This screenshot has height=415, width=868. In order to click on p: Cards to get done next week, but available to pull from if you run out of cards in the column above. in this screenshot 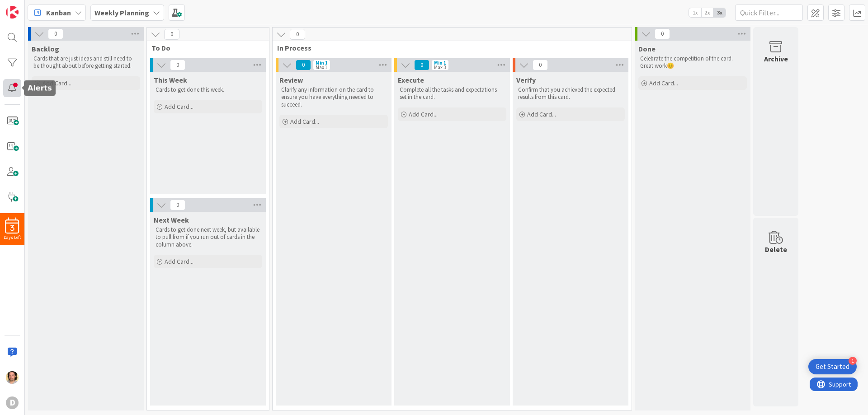, I will do `click(207, 237)`.